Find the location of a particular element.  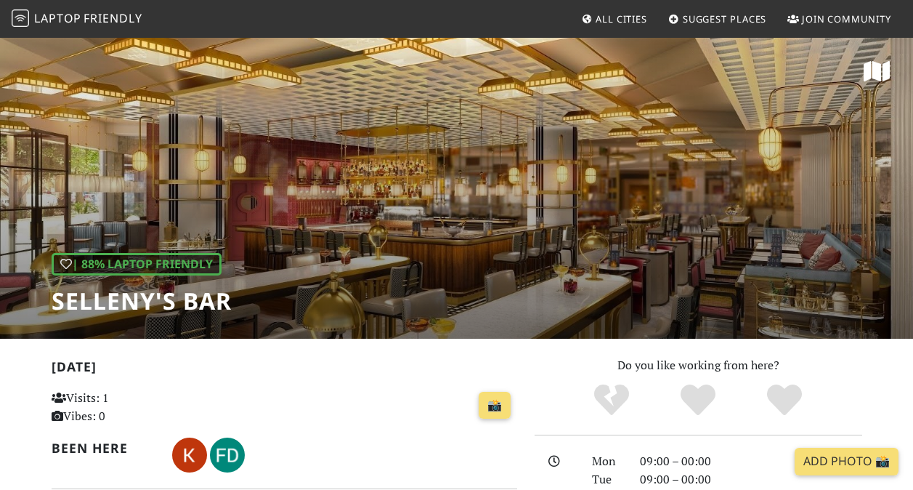

img: 4357-fd.jpg is located at coordinates (227, 455).